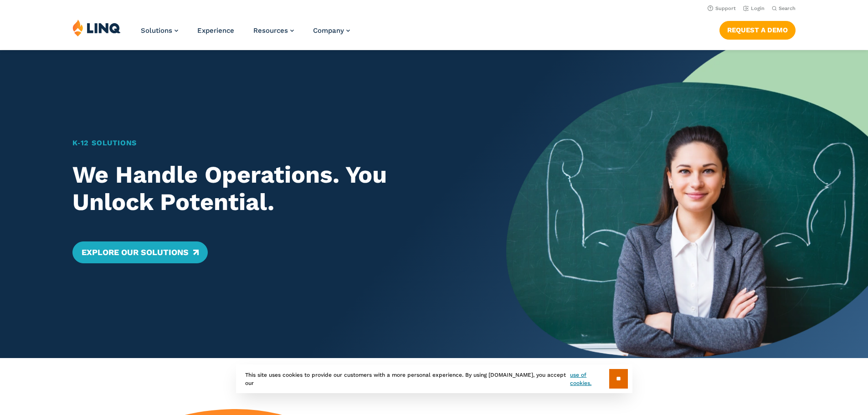 Image resolution: width=868 pixels, height=415 pixels. I want to click on span: Company, so click(329, 30).